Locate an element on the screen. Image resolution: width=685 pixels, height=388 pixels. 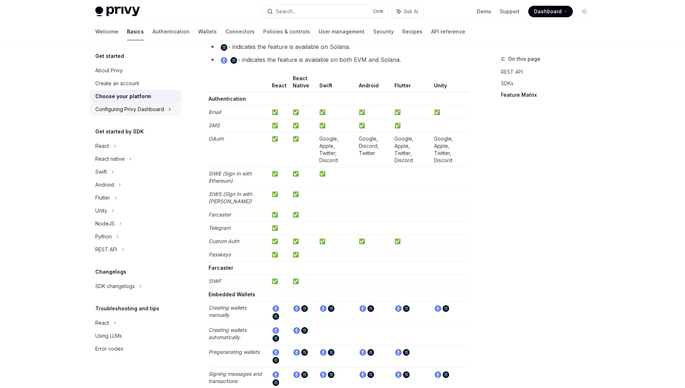
a: Using LLMs is located at coordinates (136, 336).